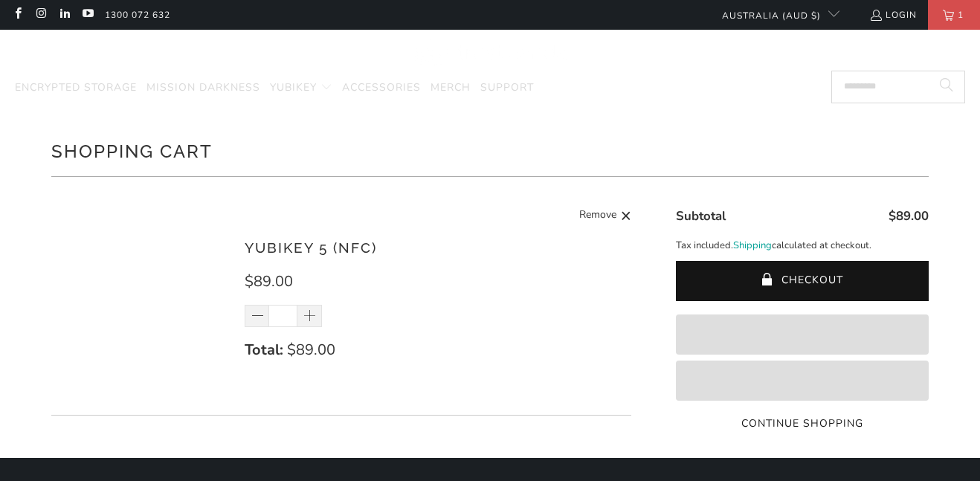  What do you see at coordinates (302, 88) in the screenshot?
I see `summary: YubiKey` at bounding box center [302, 88].